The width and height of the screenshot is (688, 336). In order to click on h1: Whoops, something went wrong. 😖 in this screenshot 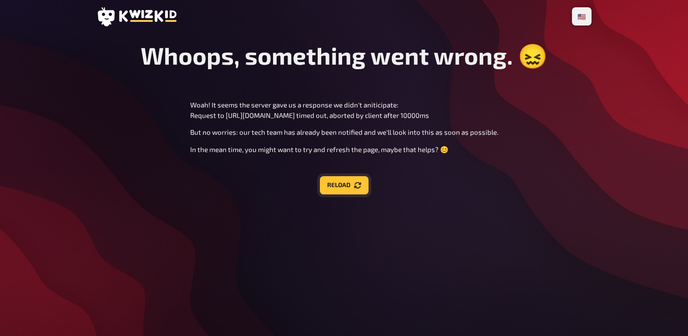, I will do `click(344, 55)`.